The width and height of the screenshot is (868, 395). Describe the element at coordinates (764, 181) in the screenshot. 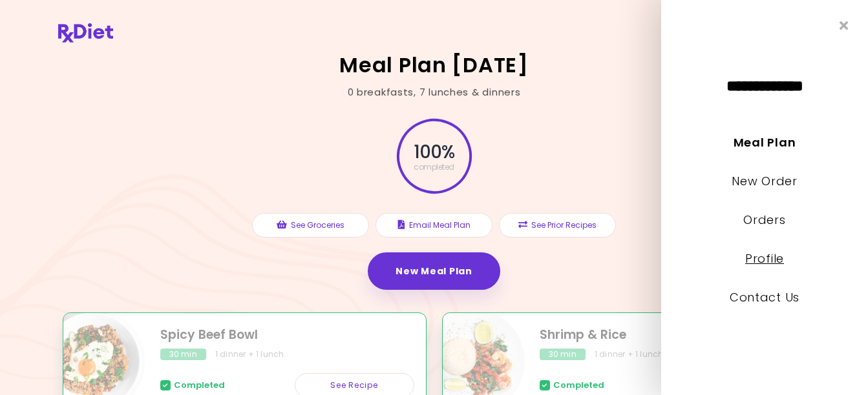

I see `a: New Order` at that location.